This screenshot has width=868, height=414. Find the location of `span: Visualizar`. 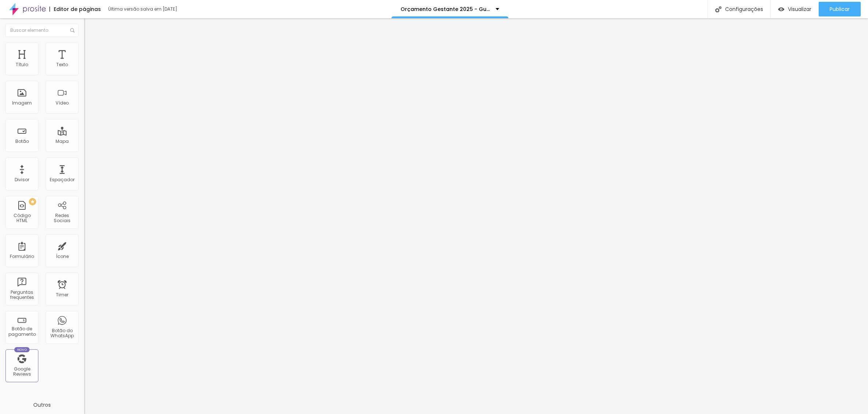

span: Visualizar is located at coordinates (800, 9).